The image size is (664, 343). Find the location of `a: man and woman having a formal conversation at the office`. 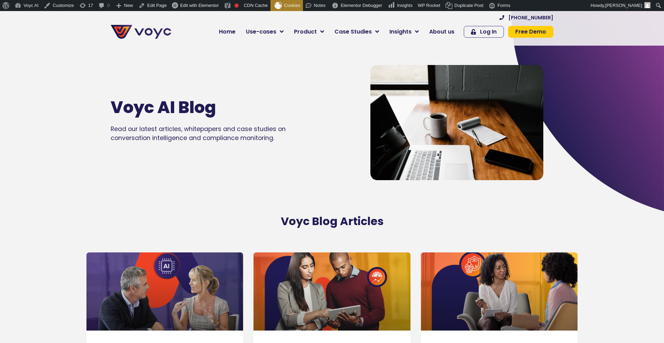

a: man and woman having a formal conversation at the office is located at coordinates (165, 291).